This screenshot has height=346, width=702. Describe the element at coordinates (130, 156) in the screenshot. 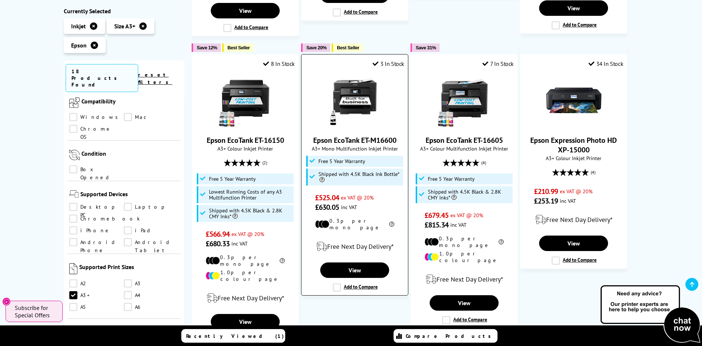

I see `span: Condition` at that location.